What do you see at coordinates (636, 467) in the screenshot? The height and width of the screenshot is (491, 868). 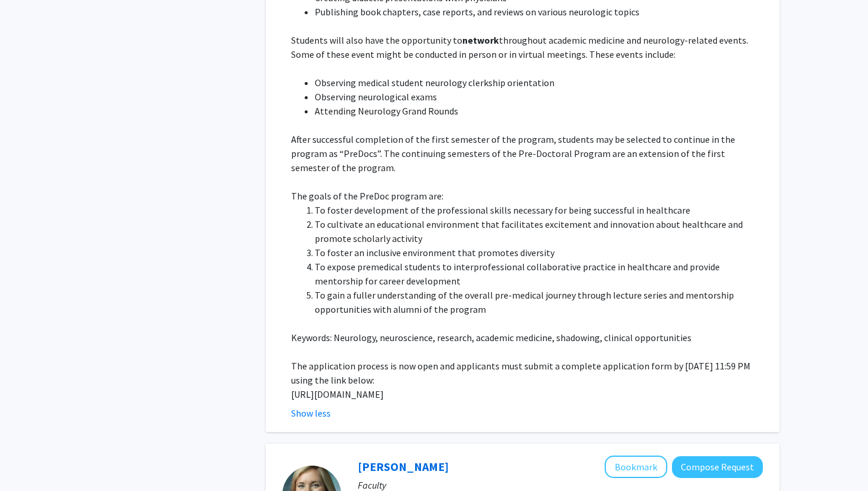 I see `button: Add Heather DiCarlo to Bookmarks` at bounding box center [636, 467].